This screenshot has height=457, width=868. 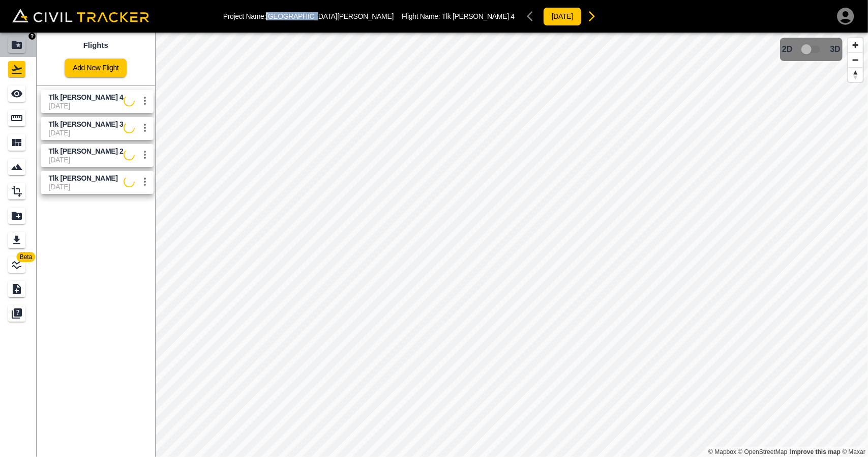 I want to click on canvas: Map, so click(x=512, y=245).